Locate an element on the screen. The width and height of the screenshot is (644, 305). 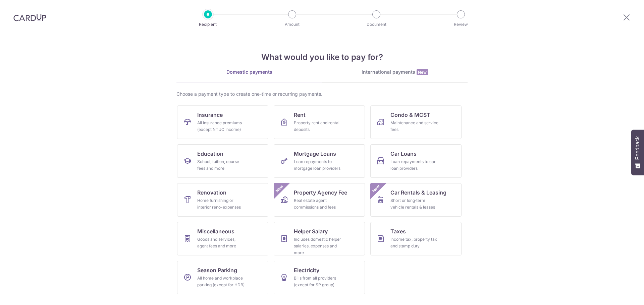
span: Education is located at coordinates (210, 154).